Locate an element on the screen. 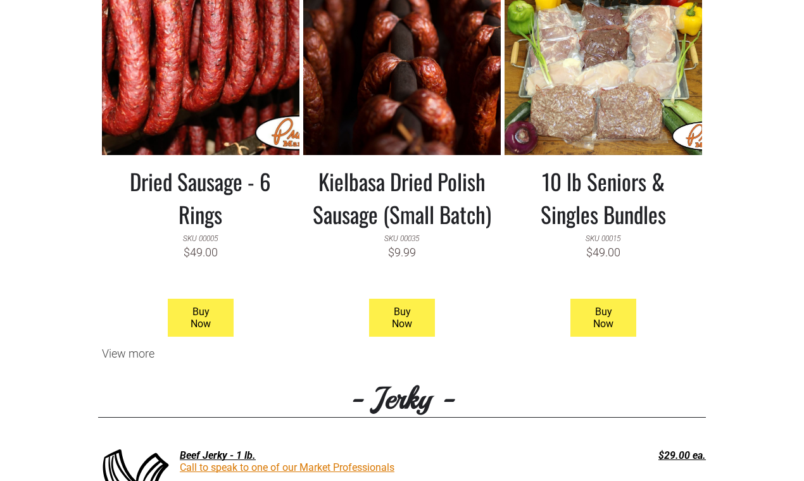 The image size is (804, 481). a: Dried Sausage - 6 Rings SKU 00005 $49.00 is located at coordinates (201, 223).